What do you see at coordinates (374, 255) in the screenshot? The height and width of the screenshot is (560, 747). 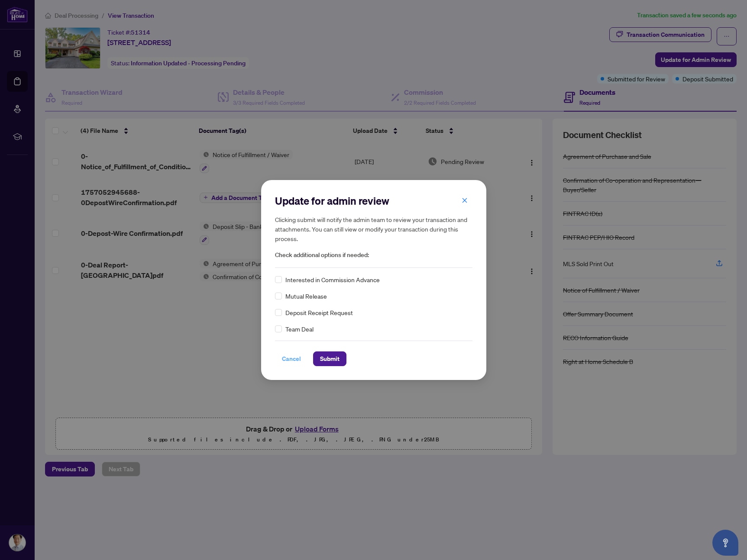 I see `span: Check additional options if needed:` at bounding box center [374, 255].